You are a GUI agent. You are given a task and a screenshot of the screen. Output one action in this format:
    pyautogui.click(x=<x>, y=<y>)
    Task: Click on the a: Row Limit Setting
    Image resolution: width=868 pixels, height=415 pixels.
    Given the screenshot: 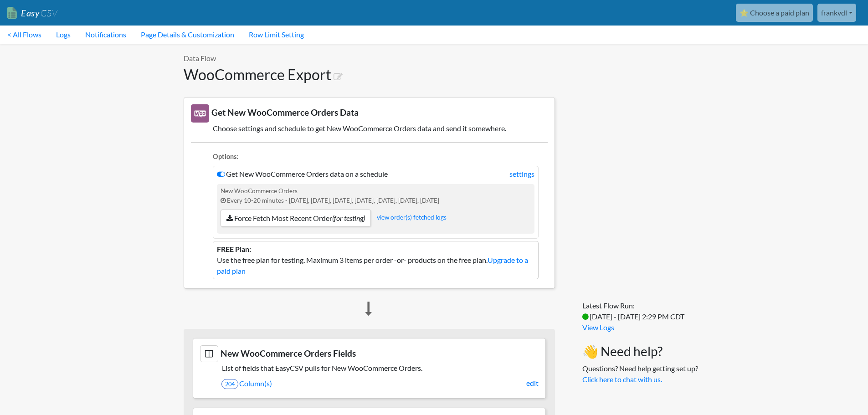 What is the action you would take?
    pyautogui.click(x=276, y=35)
    